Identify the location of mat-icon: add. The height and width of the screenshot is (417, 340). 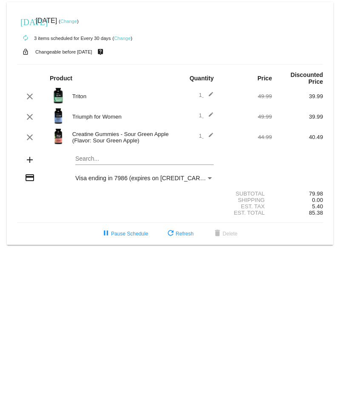
(30, 160).